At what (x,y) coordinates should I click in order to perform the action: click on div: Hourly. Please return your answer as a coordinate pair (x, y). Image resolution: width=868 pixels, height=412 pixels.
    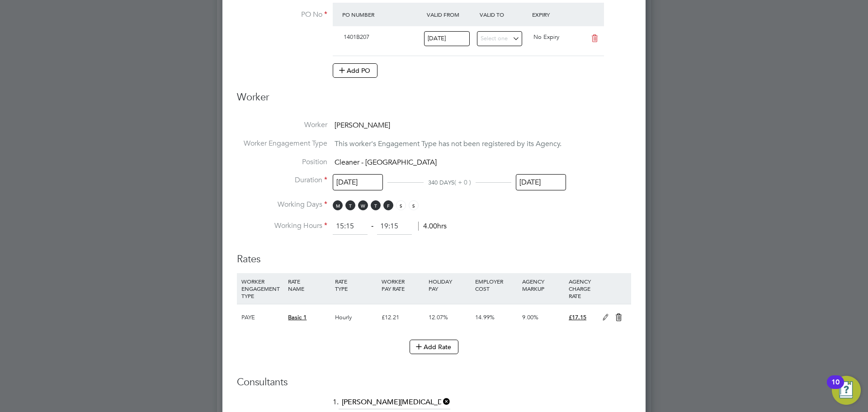
    Looking at the image, I should click on (356, 317).